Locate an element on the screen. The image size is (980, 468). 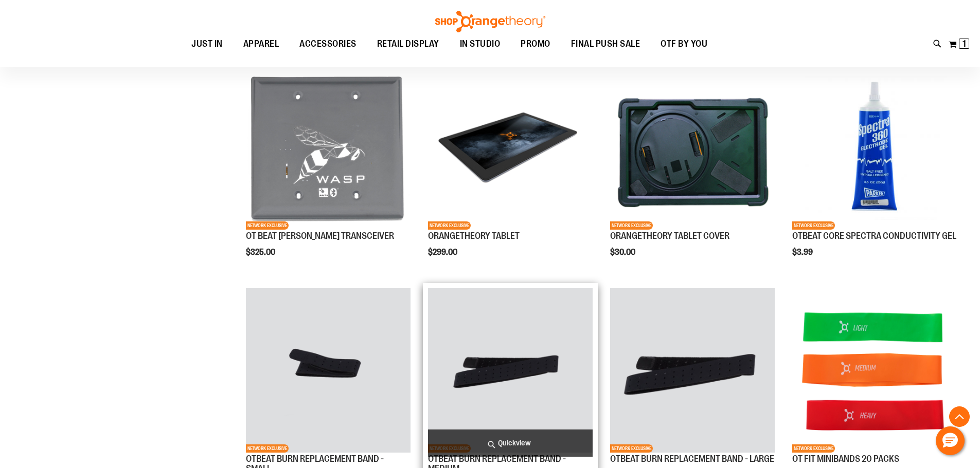
img: Product image for OT BEAT POE TRANSCEIVER is located at coordinates (328, 147).